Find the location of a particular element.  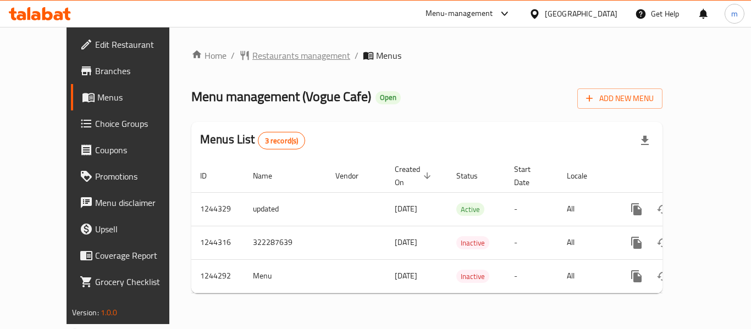

span: Menu disclaimer is located at coordinates (139, 203).